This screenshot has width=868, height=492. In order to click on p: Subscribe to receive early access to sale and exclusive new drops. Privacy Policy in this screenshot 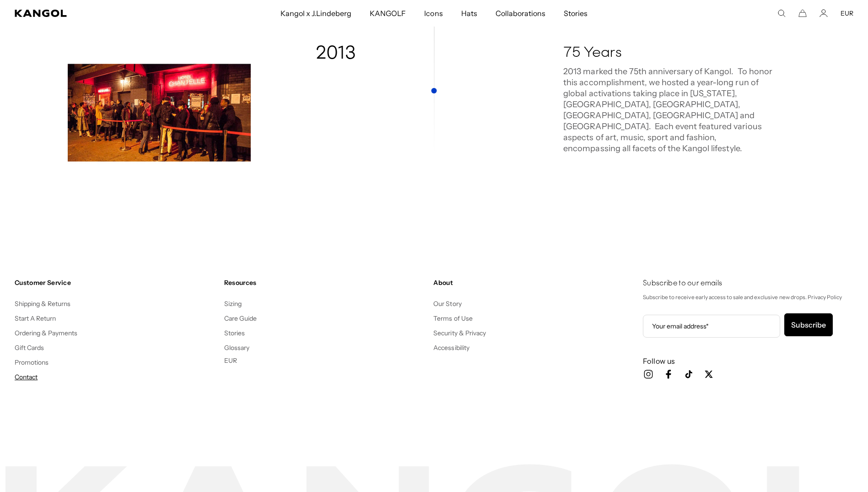, I will do `click(748, 297)`.